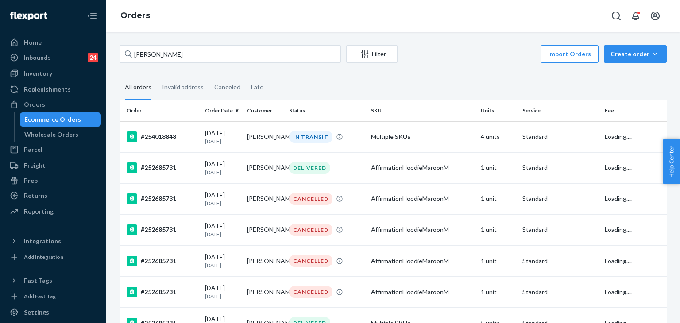 The image size is (680, 323). What do you see at coordinates (138, 88) in the screenshot?
I see `div: All orders` at bounding box center [138, 88].